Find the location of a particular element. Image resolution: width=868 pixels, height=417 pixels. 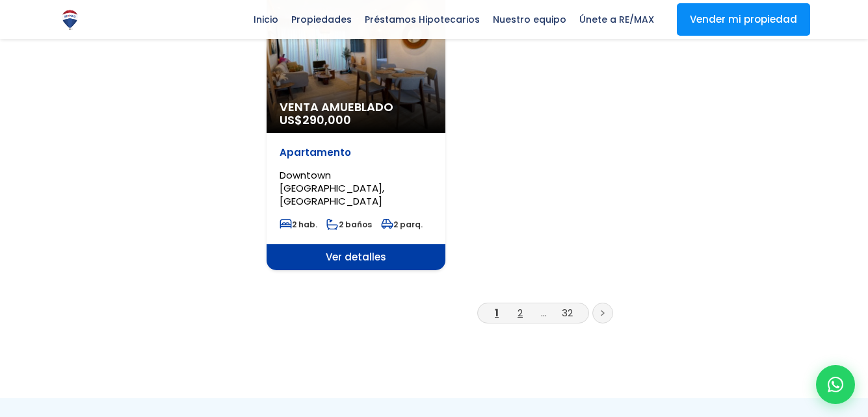

span: Propiedades is located at coordinates (321, 19).